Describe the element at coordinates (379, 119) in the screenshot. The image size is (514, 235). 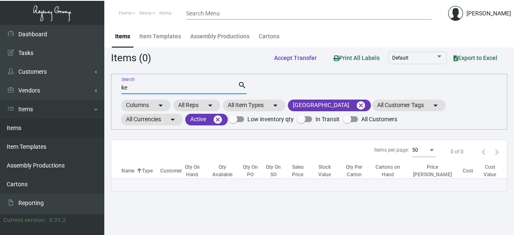
I see `span: All Customers` at that location.